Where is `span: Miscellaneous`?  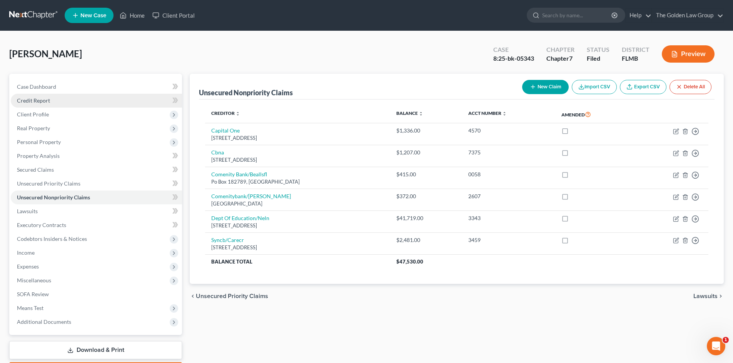 span: Miscellaneous is located at coordinates (34, 280).